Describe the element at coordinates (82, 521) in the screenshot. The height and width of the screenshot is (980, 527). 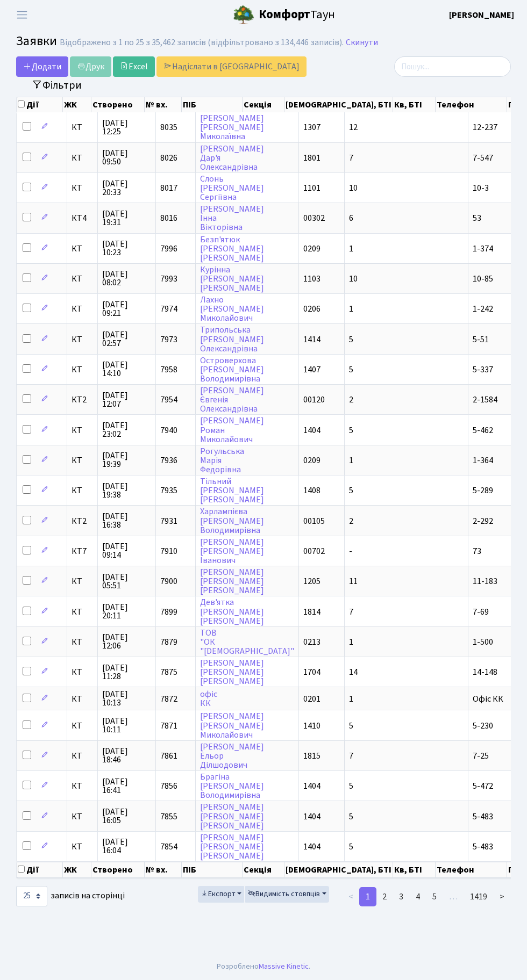
I see `span: КТ2` at that location.